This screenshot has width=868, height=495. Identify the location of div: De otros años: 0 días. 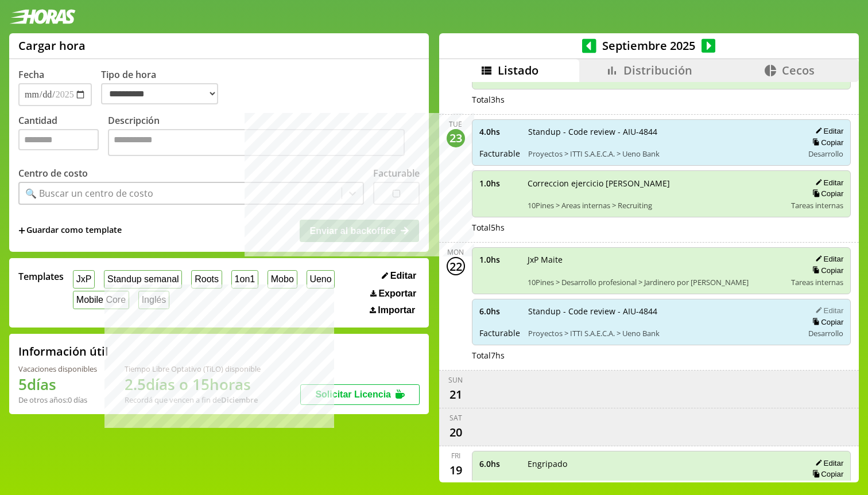
(57, 400).